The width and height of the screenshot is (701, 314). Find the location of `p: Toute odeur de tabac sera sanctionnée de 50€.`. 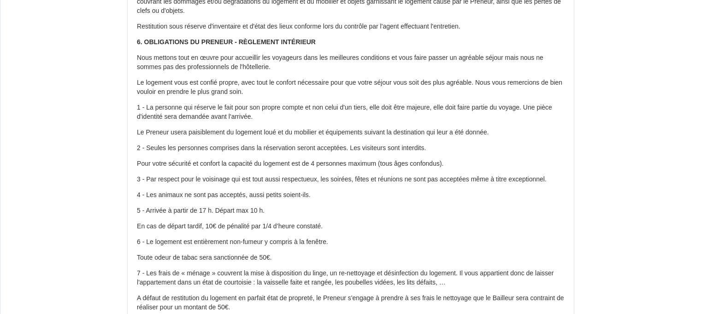

p: Toute odeur de tabac sera sanctionnée de 50€. is located at coordinates (351, 258).